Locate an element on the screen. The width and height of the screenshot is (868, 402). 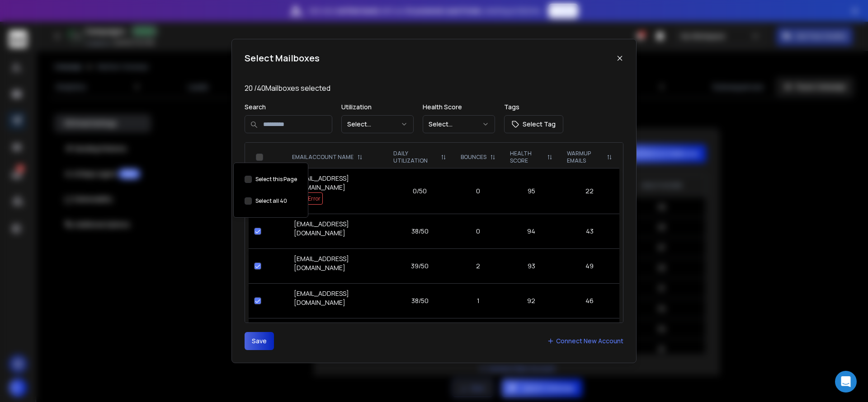
p: Search is located at coordinates (288, 107).